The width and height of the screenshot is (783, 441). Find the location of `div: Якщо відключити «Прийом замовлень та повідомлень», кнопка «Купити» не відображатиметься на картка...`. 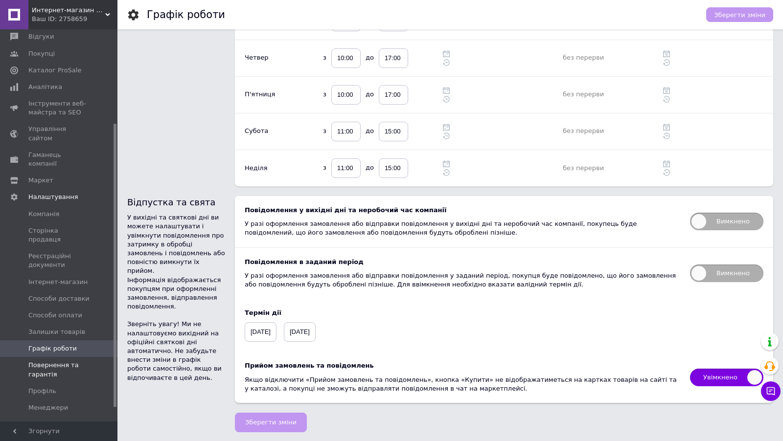

div: Якщо відключити «Прийом замовлень та повідомлень», кнопка «Купити» не відображатиметься на картка... is located at coordinates (463, 385).